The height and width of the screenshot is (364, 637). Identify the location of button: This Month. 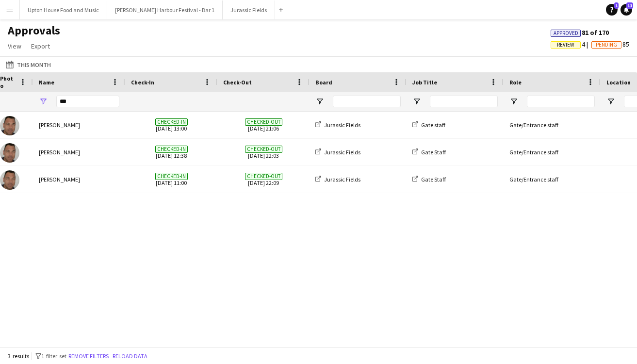
(28, 65).